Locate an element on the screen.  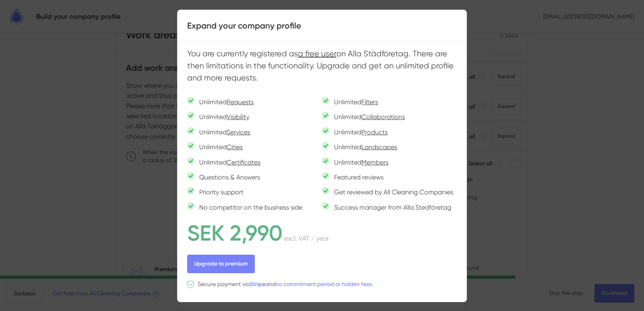
font: You are currently registered as is located at coordinates (242, 53).